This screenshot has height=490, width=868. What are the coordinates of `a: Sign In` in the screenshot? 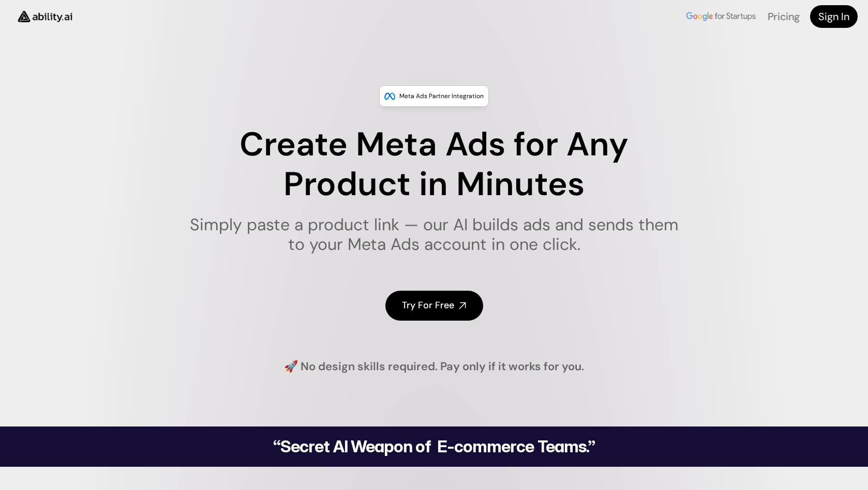 It's located at (834, 17).